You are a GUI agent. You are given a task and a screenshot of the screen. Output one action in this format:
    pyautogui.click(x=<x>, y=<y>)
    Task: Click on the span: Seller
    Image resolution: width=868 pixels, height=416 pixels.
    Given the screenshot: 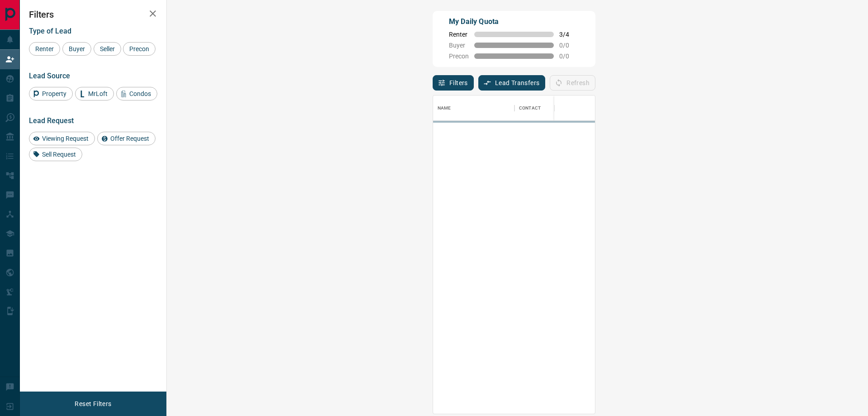 What is the action you would take?
    pyautogui.click(x=107, y=49)
    